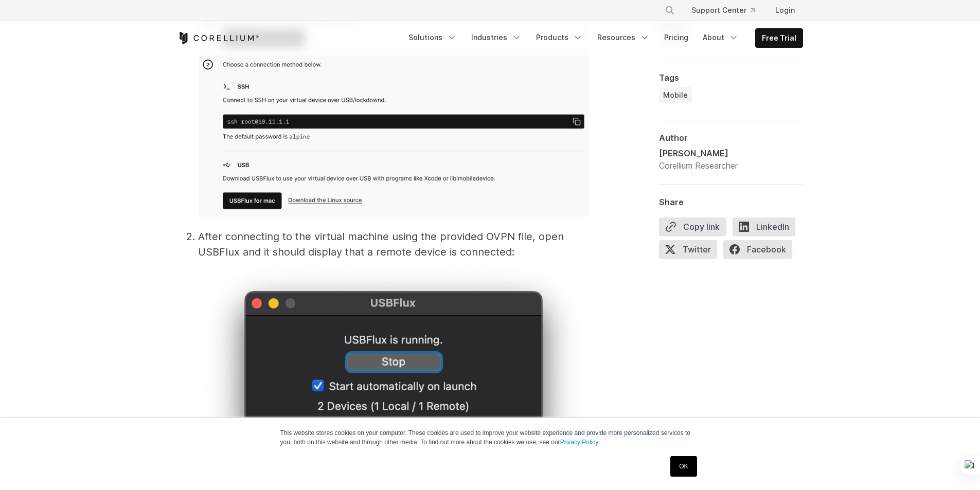 Image resolution: width=980 pixels, height=490 pixels. What do you see at coordinates (691, 251) in the screenshot?
I see `a: Twitter` at bounding box center [691, 251].